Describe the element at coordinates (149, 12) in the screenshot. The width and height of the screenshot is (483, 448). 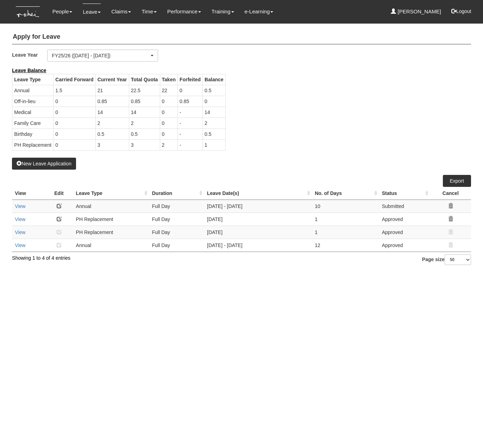
I see `a: Time` at that location.